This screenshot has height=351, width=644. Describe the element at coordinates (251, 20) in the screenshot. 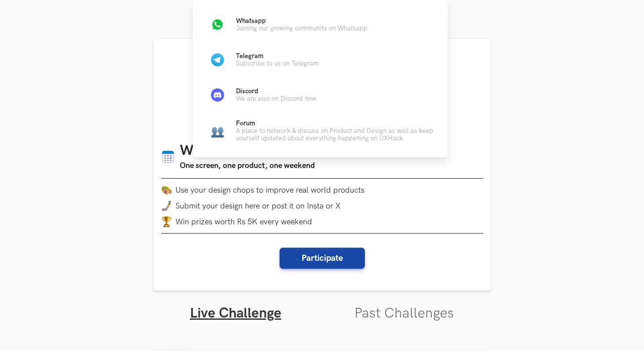

I see `span: Whatsapp` at that location.